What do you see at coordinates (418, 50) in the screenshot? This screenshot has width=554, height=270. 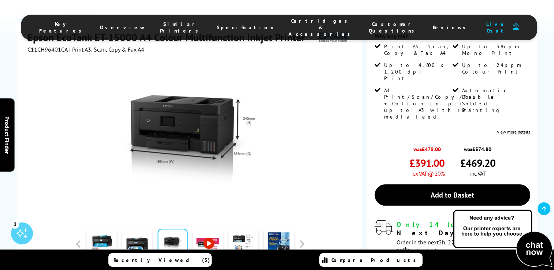 I see `span: Print A3, Scan, Copy & Fax A4` at bounding box center [418, 50].